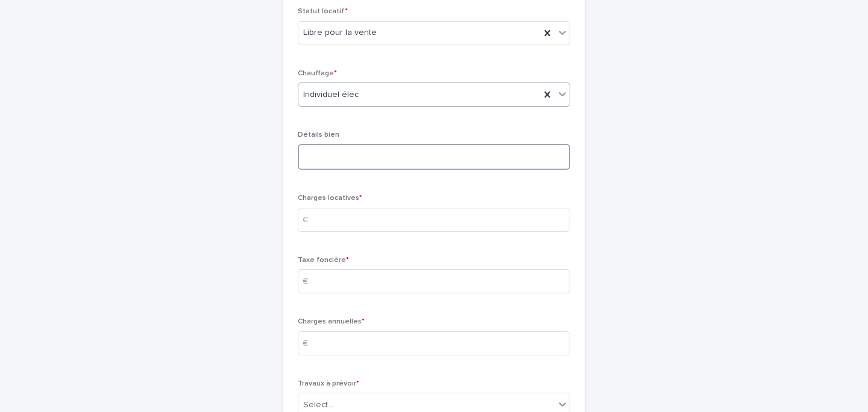  I want to click on span: Libre pour la vente, so click(340, 33).